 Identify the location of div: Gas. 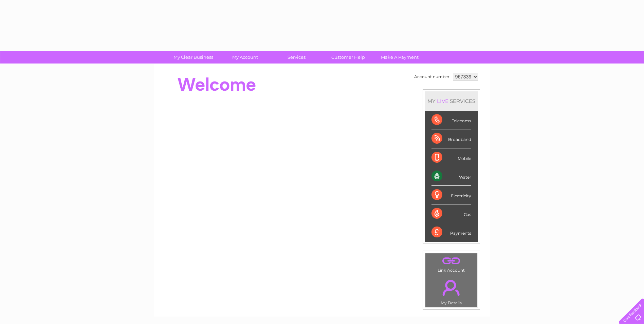
(451, 214).